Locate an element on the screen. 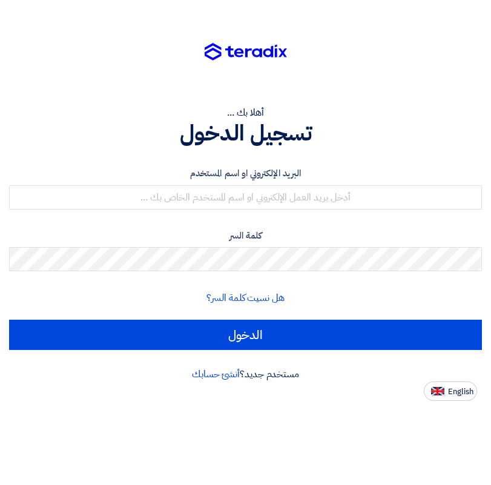  span: English is located at coordinates (460, 392).